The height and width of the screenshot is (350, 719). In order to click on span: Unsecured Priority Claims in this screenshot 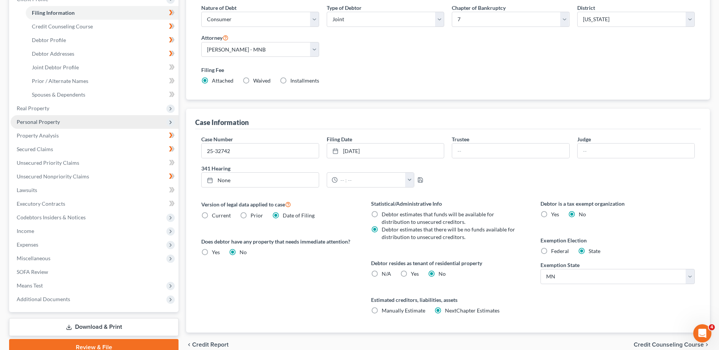, I will do `click(48, 163)`.